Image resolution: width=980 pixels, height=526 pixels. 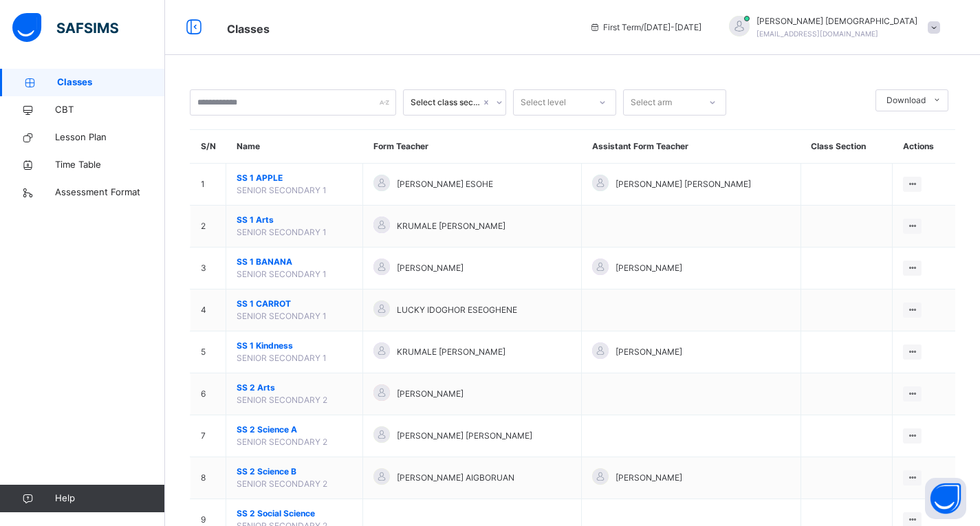 I want to click on td: 1, so click(x=208, y=185).